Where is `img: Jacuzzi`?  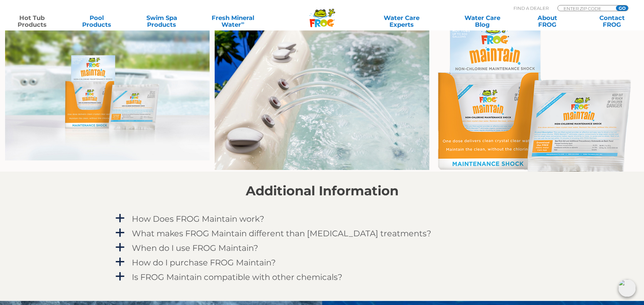
img: Jacuzzi is located at coordinates (322, 92).